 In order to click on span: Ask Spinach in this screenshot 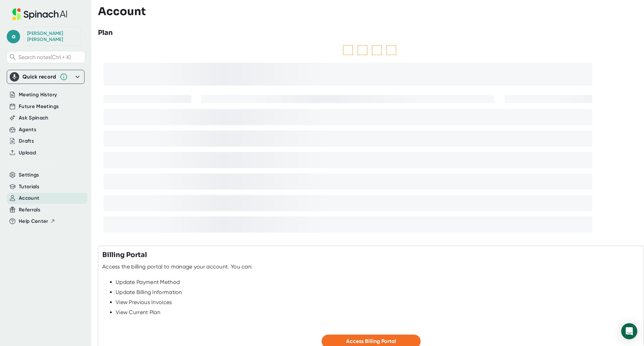, I will do `click(34, 118)`.